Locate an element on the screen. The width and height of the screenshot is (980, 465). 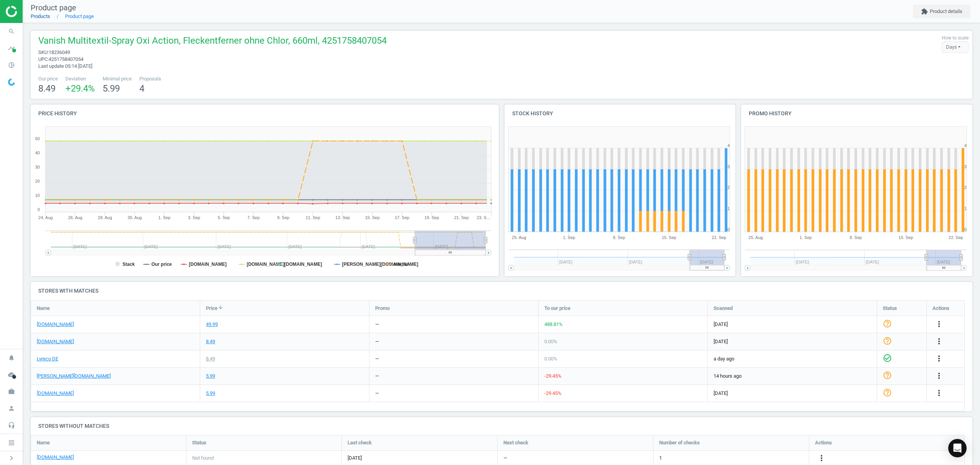
text: 40 is located at coordinates (37, 153).